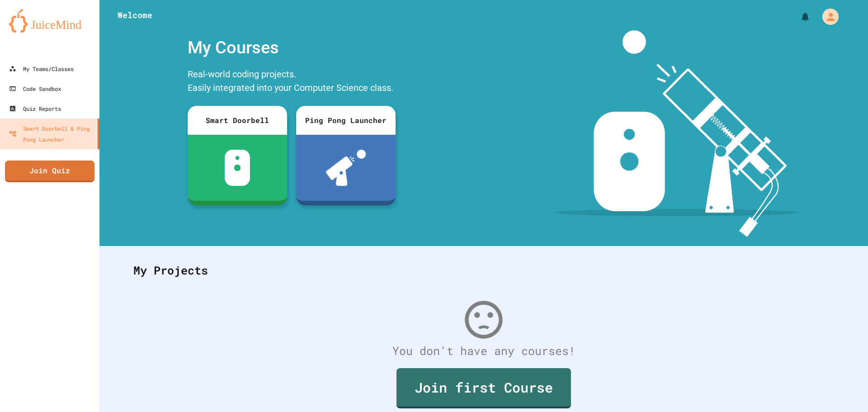  What do you see at coordinates (346, 120) in the screenshot?
I see `div: Ping Pong Launcher` at bounding box center [346, 120].